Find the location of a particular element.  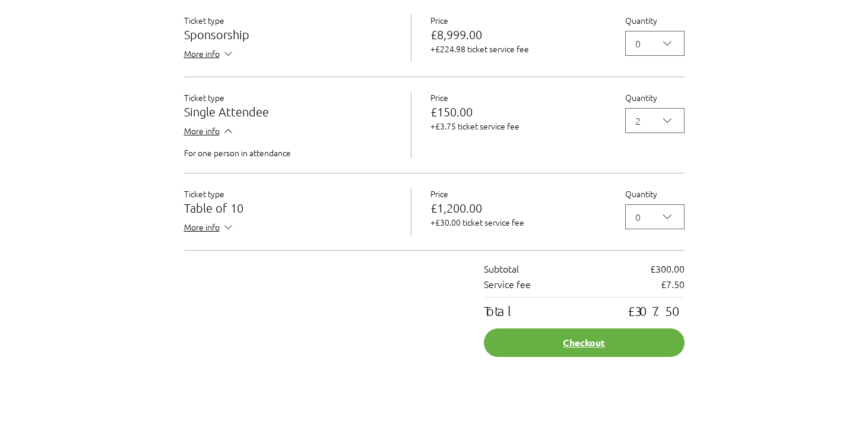

p: Subtotal is located at coordinates (501, 269).